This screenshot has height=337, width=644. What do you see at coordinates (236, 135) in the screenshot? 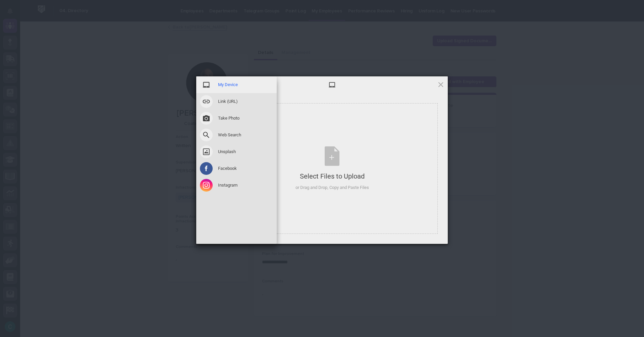
I see `div: Web Search` at bounding box center [236, 135].